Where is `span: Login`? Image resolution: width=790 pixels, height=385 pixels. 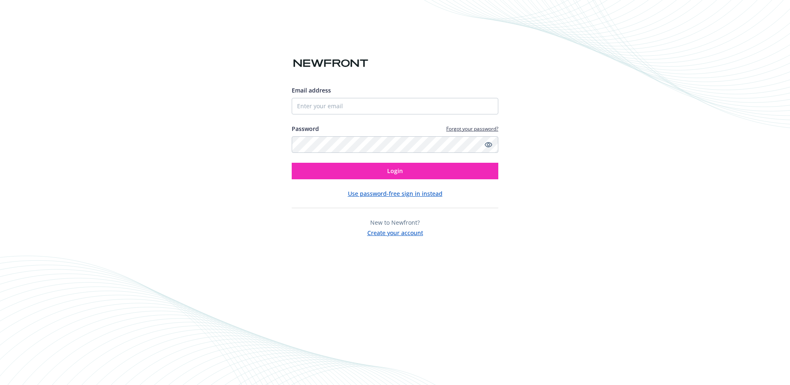 span: Login is located at coordinates (395, 171).